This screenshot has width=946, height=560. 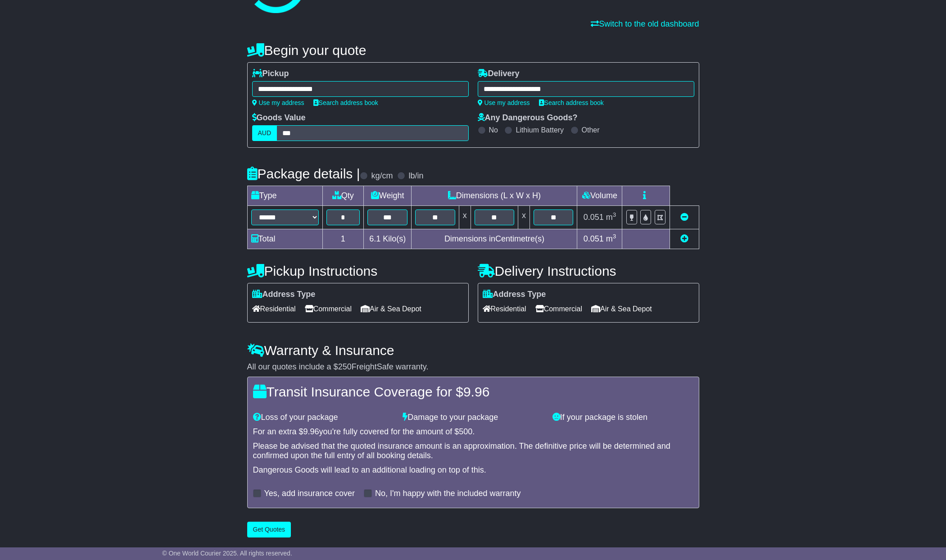 What do you see at coordinates (539, 129) in the screenshot?
I see `label: Lithium Battery` at bounding box center [539, 129].